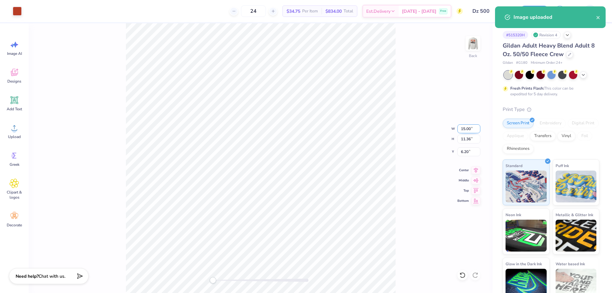 The width and height of the screenshot is (612, 293). What do you see at coordinates (213, 280) in the screenshot?
I see `div: Accessibility label` at bounding box center [213, 280].